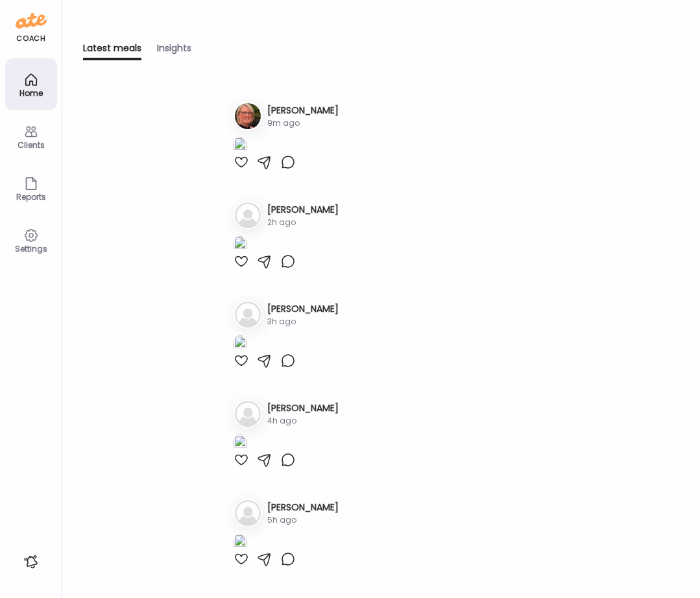  I want to click on div: Insights, so click(174, 51).